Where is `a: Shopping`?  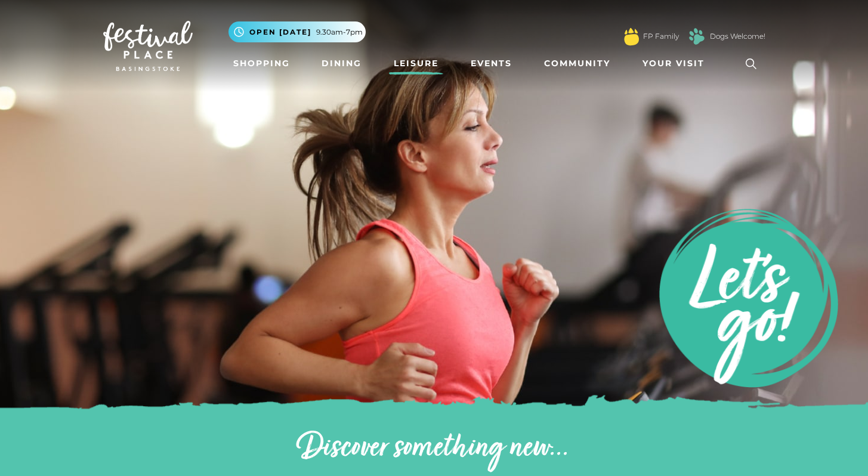 a: Shopping is located at coordinates (262, 63).